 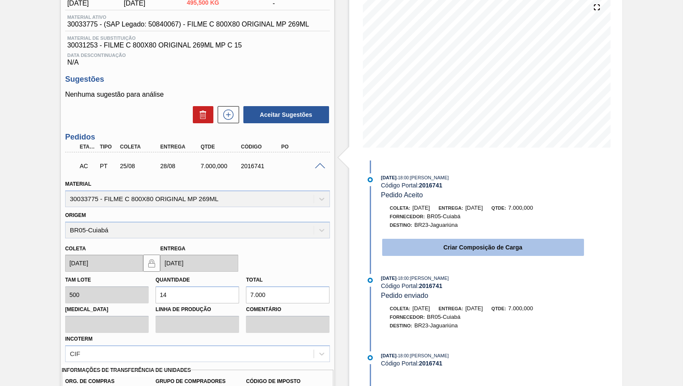 What do you see at coordinates (483, 248) in the screenshot?
I see `button: Criar Composição de Carga` at bounding box center [483, 248].